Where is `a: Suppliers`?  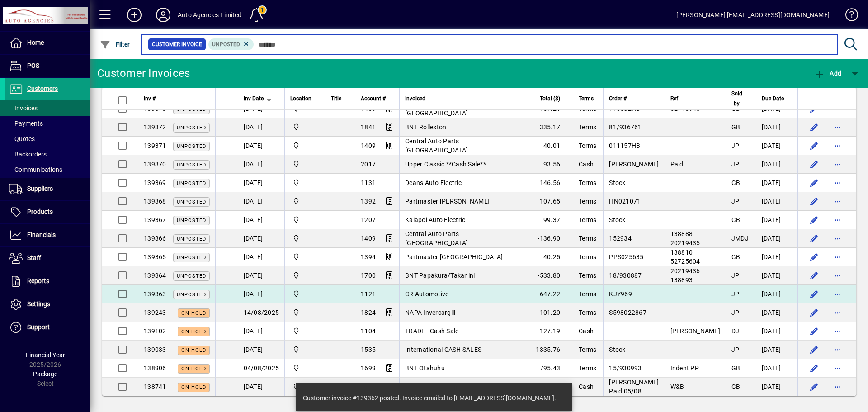
a: Suppliers is located at coordinates (48, 189).